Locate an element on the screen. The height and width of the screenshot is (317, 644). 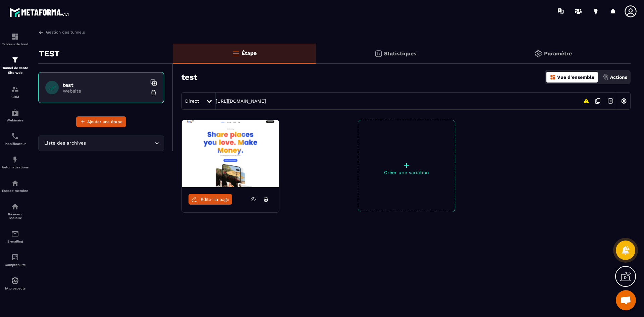
p: IA prospects is located at coordinates (15, 288).